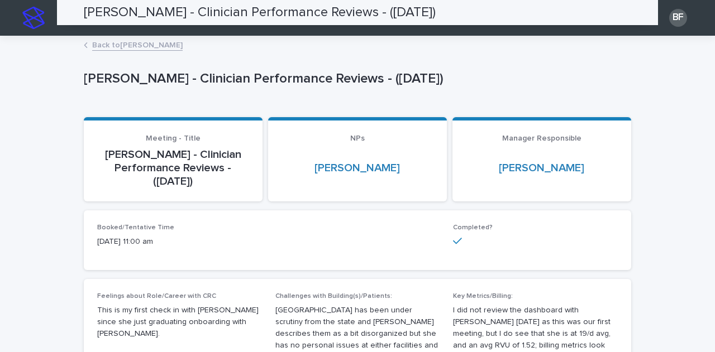 This screenshot has height=352, width=715. Describe the element at coordinates (473, 228) in the screenshot. I see `span: Completed?` at that location.